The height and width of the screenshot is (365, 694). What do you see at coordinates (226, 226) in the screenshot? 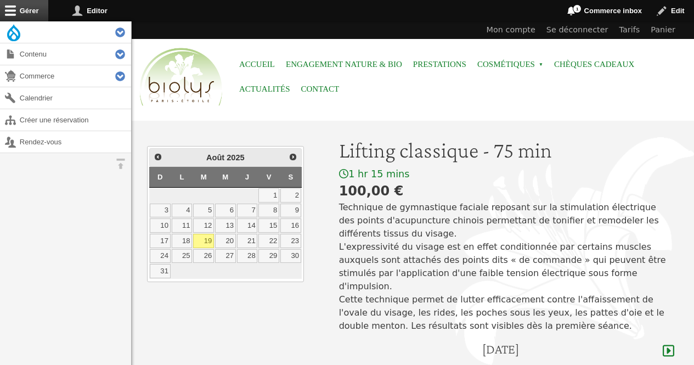
I see `a: 13` at bounding box center [226, 226].